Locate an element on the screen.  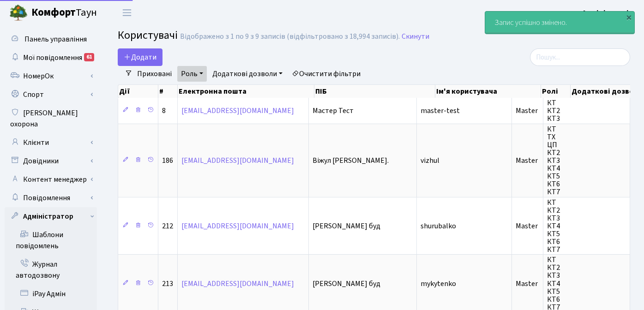
div: 61 is located at coordinates (89, 57).